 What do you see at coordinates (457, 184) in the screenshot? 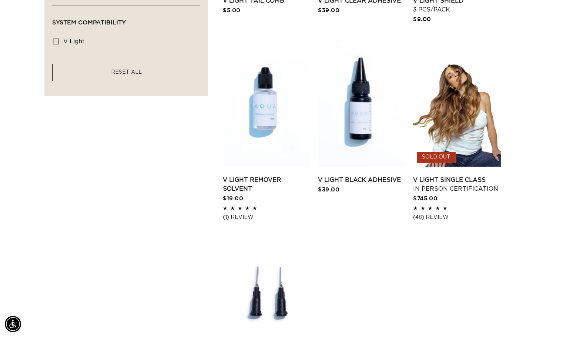
I see `a: V Light Single Class In Person Certification` at bounding box center [457, 184].